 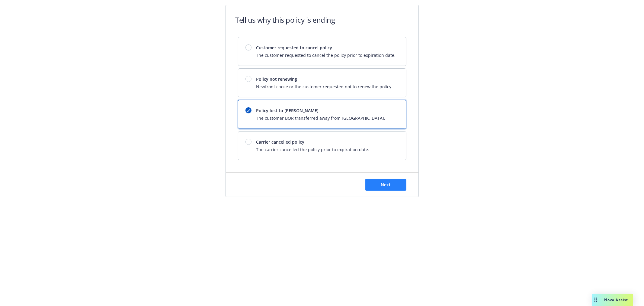 I want to click on span: Policy not renewing, so click(x=325, y=79).